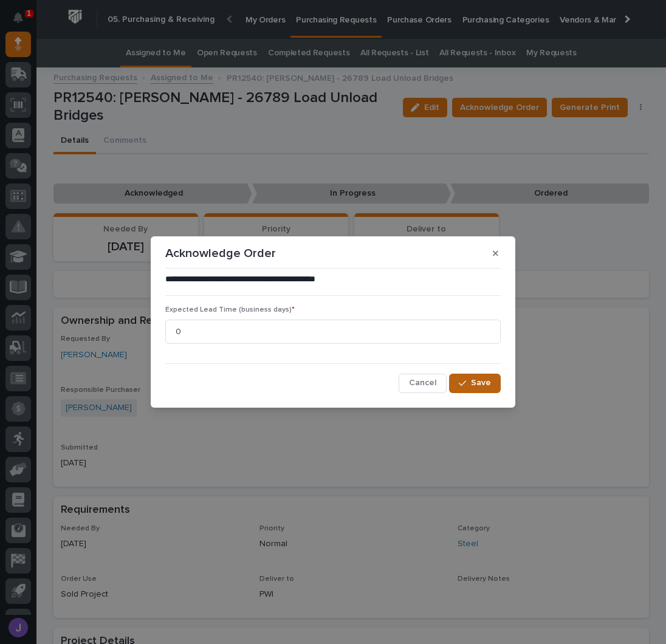 This screenshot has height=644, width=666. Describe the element at coordinates (423, 383) in the screenshot. I see `span: Cancel` at that location.